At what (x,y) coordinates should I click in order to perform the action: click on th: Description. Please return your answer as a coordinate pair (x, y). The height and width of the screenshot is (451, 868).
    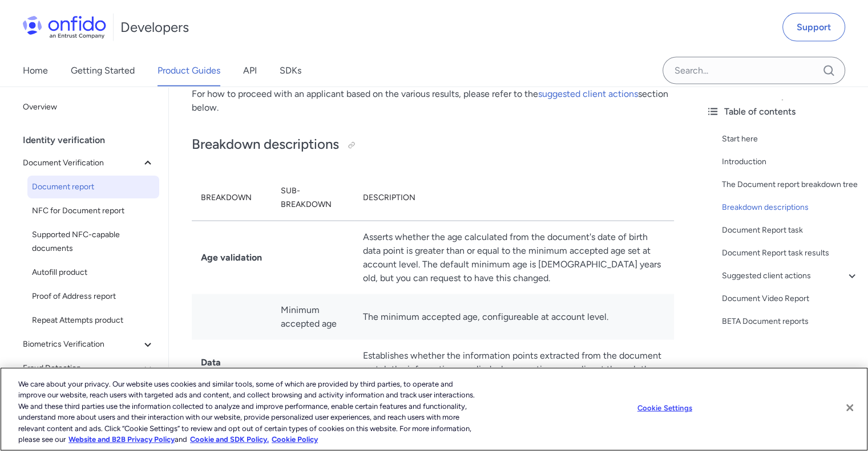
    Looking at the image, I should click on (513, 198).